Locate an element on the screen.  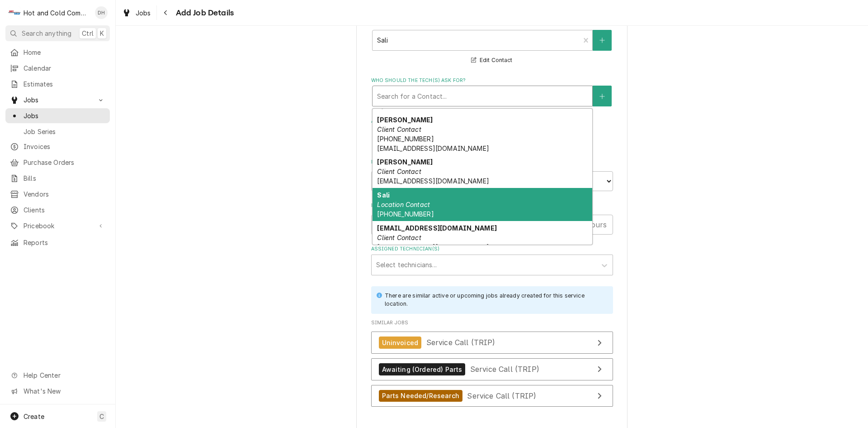
a: Purchase Orders is located at coordinates (57, 162).